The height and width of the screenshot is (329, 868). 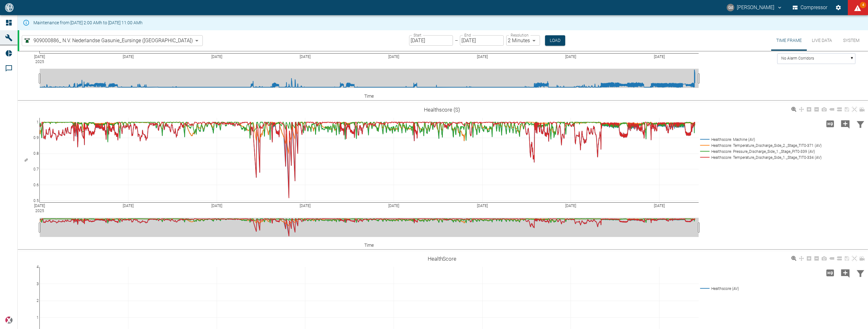 What do you see at coordinates (9, 320) in the screenshot?
I see `img: Xplore Logo` at bounding box center [9, 320].